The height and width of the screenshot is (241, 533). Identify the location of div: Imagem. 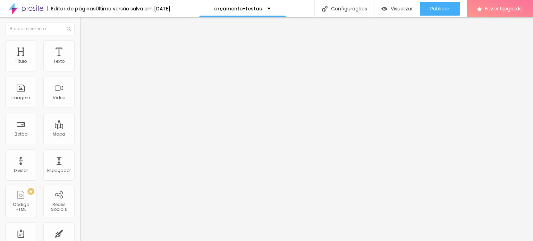
(21, 98).